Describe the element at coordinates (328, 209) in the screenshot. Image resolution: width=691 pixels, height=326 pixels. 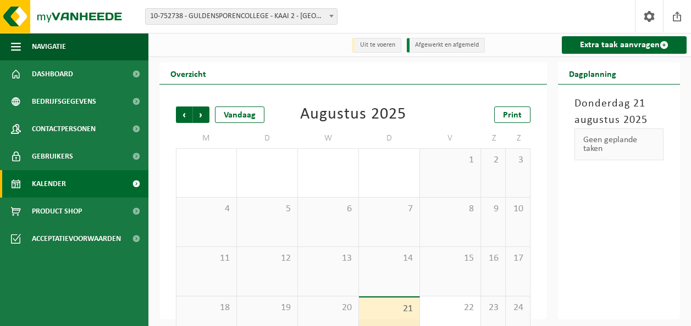
I see `span: 6` at that location.